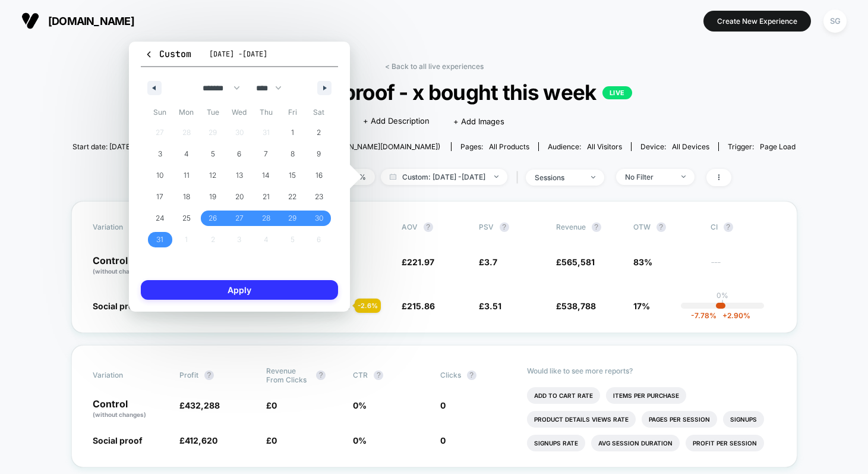 This screenshot has width=868, height=474. I want to click on span: 1, so click(293, 133).